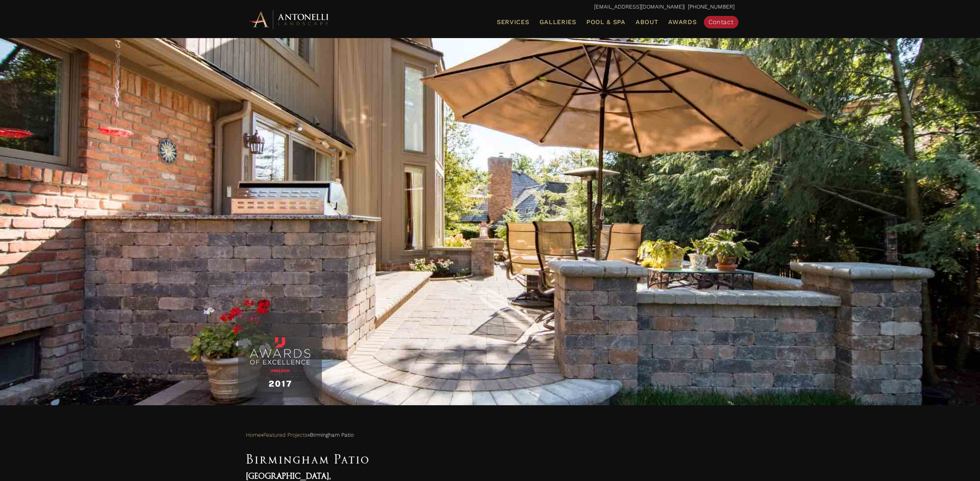 The image size is (980, 481). What do you see at coordinates (606, 22) in the screenshot?
I see `a: Pool & Spa` at bounding box center [606, 22].